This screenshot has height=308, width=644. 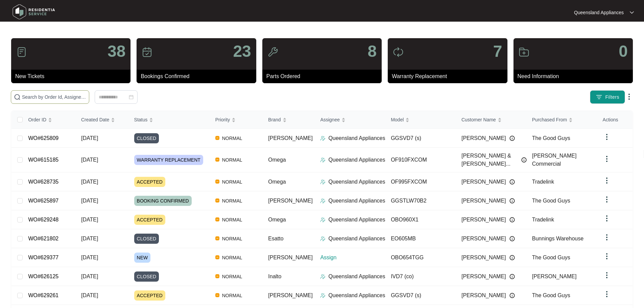 What do you see at coordinates (43, 257) in the screenshot?
I see `a: WO#629377` at bounding box center [43, 257].